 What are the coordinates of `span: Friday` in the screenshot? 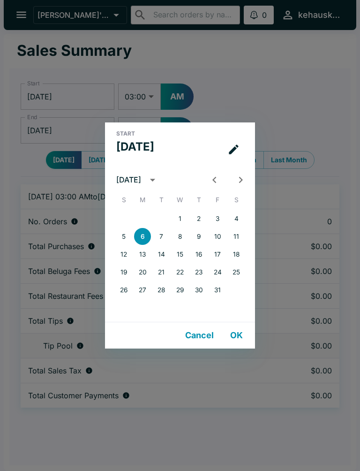 It's located at (218, 200).